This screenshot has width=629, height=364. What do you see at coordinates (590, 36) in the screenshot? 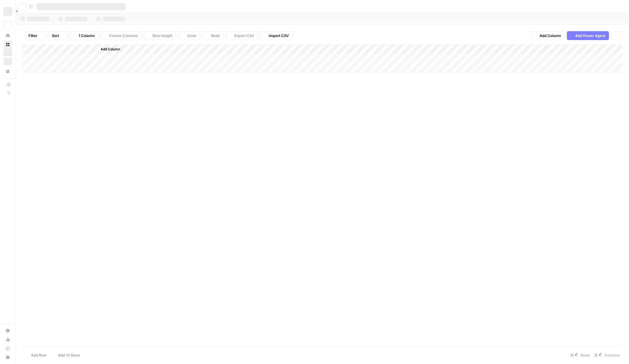
I see `span: Add Power Agent` at bounding box center [590, 36].